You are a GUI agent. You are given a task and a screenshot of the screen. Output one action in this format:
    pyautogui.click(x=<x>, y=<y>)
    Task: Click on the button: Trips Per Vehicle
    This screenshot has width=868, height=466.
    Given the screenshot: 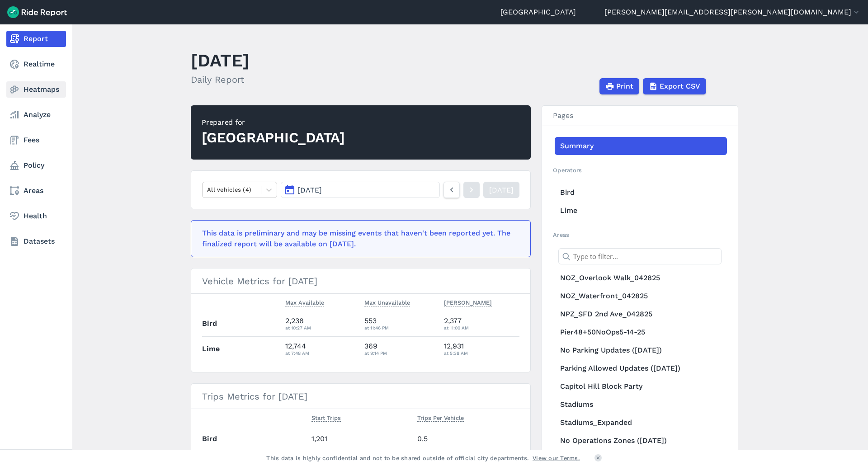 What is the action you would take?
    pyautogui.click(x=440, y=419)
    